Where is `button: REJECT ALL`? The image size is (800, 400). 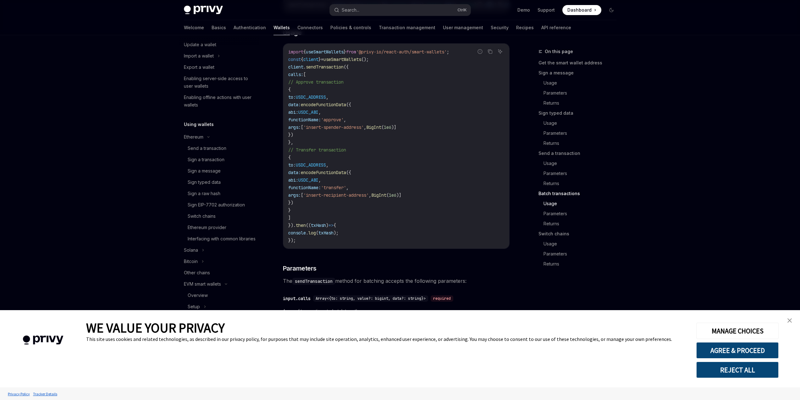
button: REJECT ALL is located at coordinates (738, 370).